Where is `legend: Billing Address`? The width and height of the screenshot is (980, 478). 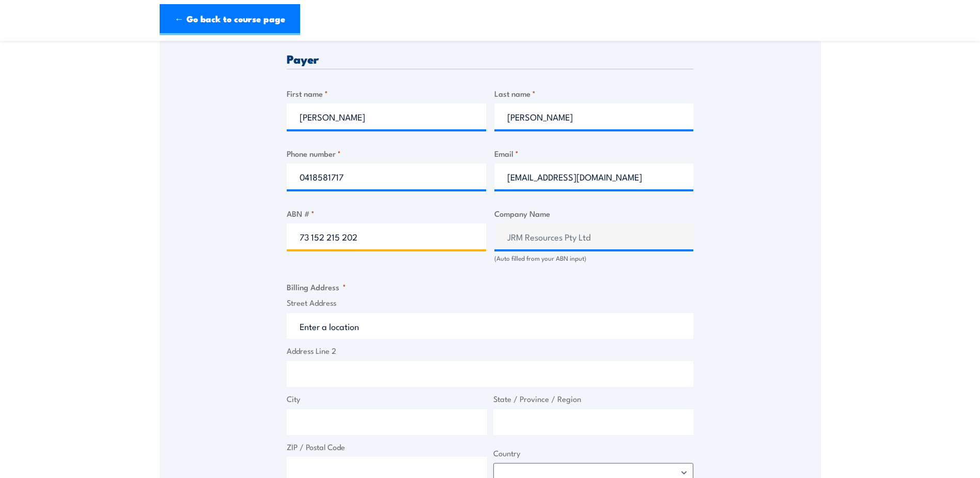 legend: Billing Address is located at coordinates (316, 286).